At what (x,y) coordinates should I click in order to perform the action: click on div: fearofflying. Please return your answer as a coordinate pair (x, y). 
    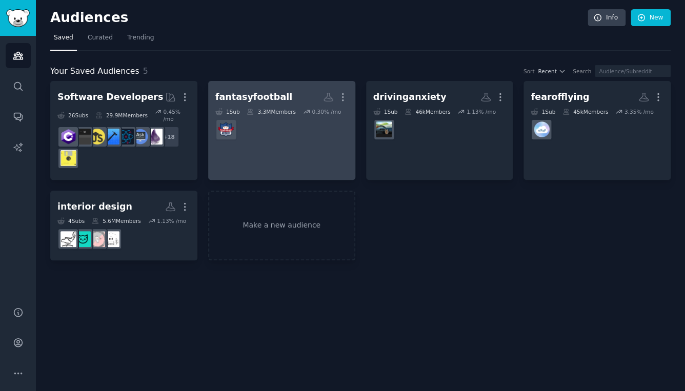
    Looking at the image, I should click on (560, 97).